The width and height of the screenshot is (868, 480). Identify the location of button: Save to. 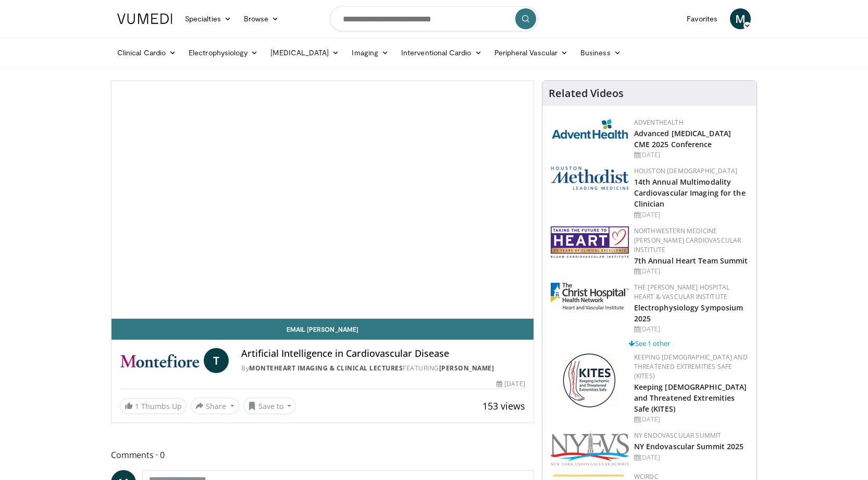
(270, 406).